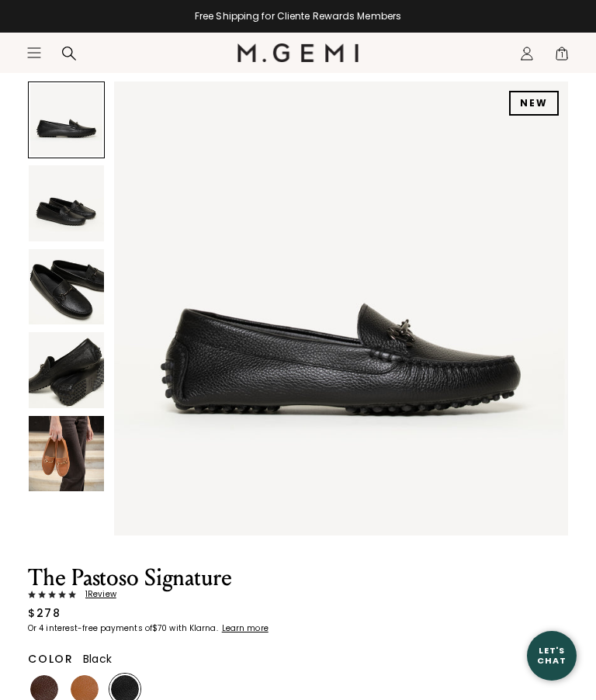 This screenshot has width=596, height=700. I want to click on span: Black, so click(97, 659).